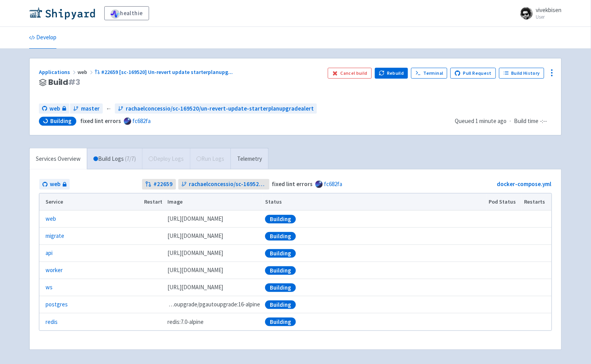 The height and width of the screenshot is (364, 591). Describe the element at coordinates (214, 304) in the screenshot. I see `span: pgautoupgrade/pgautoupgrade:16-alpine` at that location.